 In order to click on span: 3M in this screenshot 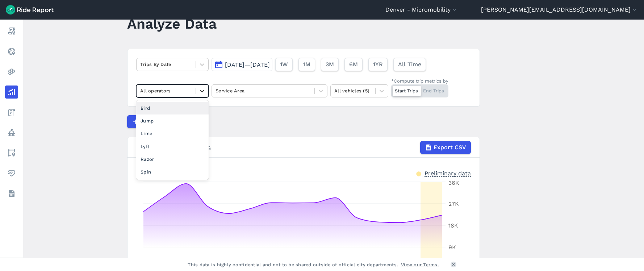, I will do `click(329, 65)`.